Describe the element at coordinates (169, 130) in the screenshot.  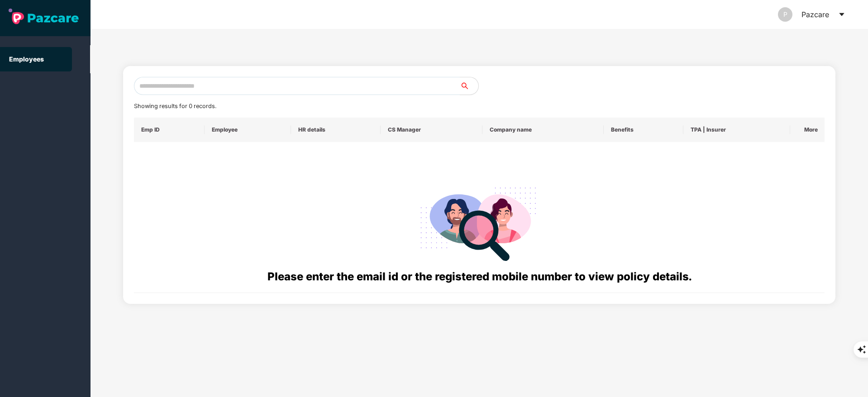
I see `th: Emp ID` at that location.